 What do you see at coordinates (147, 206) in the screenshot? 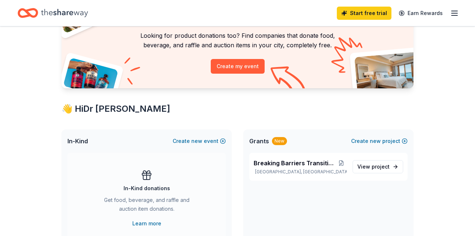
I see `div: Get food, beverage, and raffle and auction item donations.` at bounding box center [147, 206].